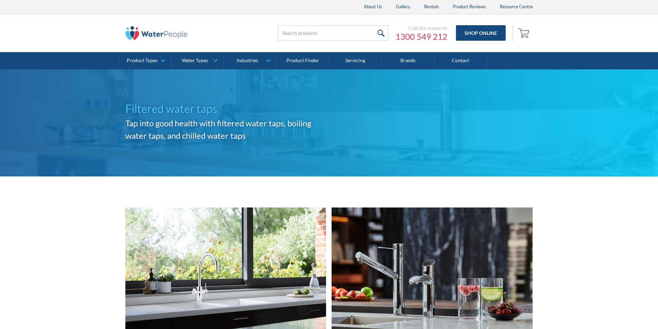  What do you see at coordinates (156, 33) in the screenshot?
I see `img: The Water People` at bounding box center [156, 33].